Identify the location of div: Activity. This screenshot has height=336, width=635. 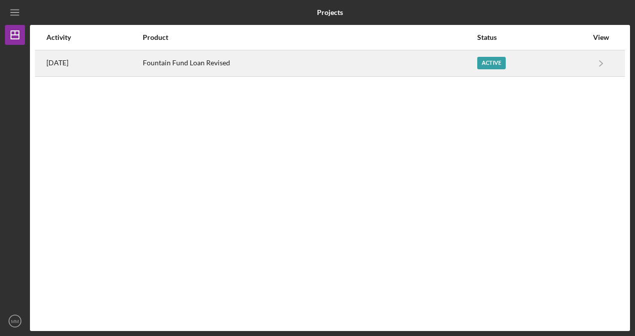
(94, 37).